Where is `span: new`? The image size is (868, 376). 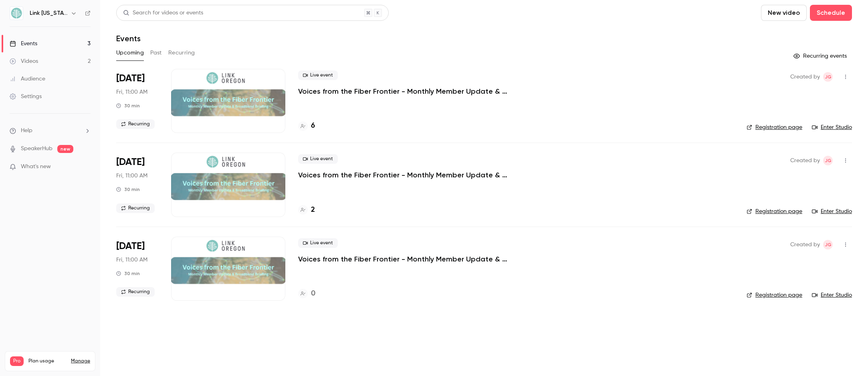 span: new is located at coordinates (65, 149).